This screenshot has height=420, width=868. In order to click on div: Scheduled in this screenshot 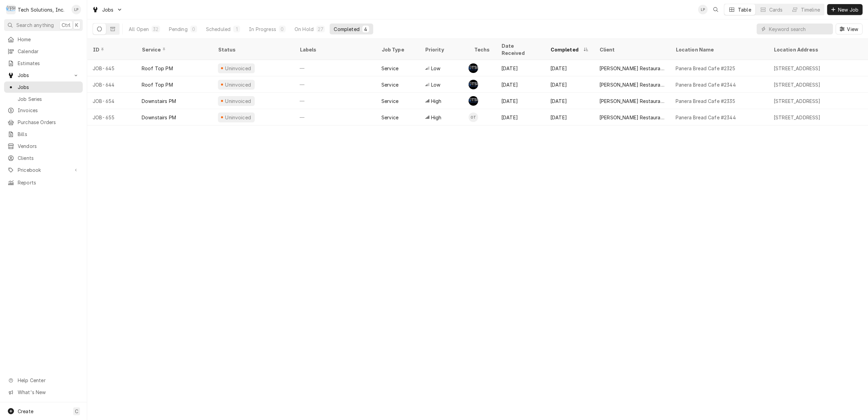, I will do `click(219, 29)`.